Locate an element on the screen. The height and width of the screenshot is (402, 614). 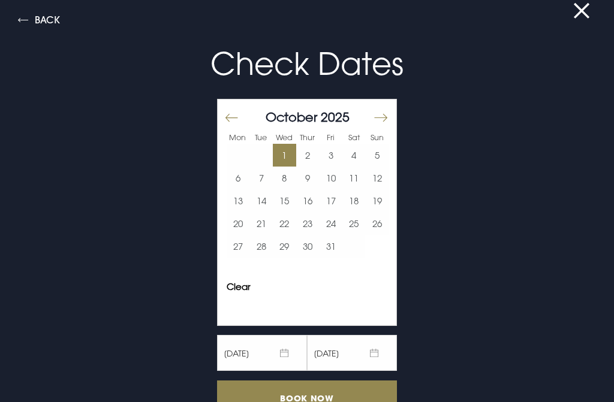
button: Move backward to switch to the previous month. is located at coordinates (232, 118).